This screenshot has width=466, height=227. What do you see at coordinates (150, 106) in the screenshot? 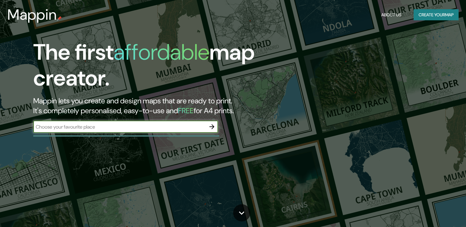
I see `h2: Mappin lets you create and design maps that are ready to print. It's completely personalised, eas...` at bounding box center [150, 106].